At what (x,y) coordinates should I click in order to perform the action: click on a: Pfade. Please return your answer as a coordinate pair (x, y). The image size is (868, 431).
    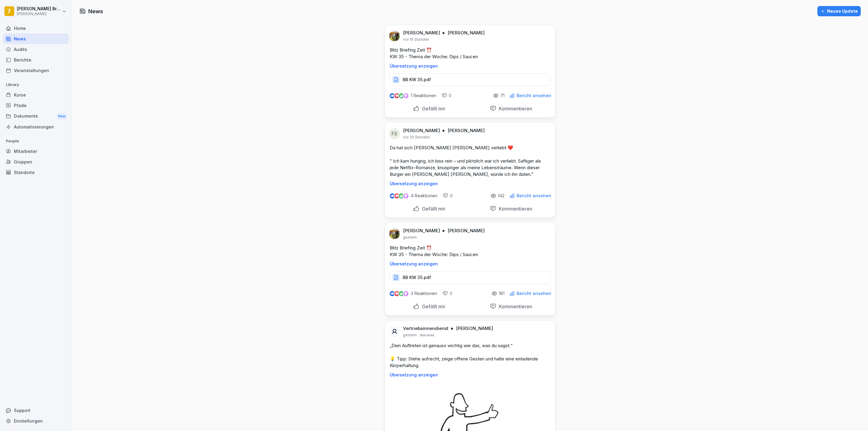
    Looking at the image, I should click on (36, 105).